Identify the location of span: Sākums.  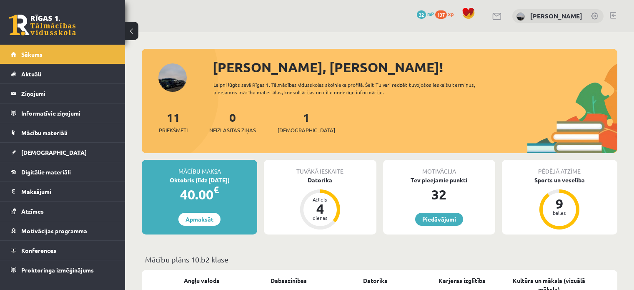
(32, 54).